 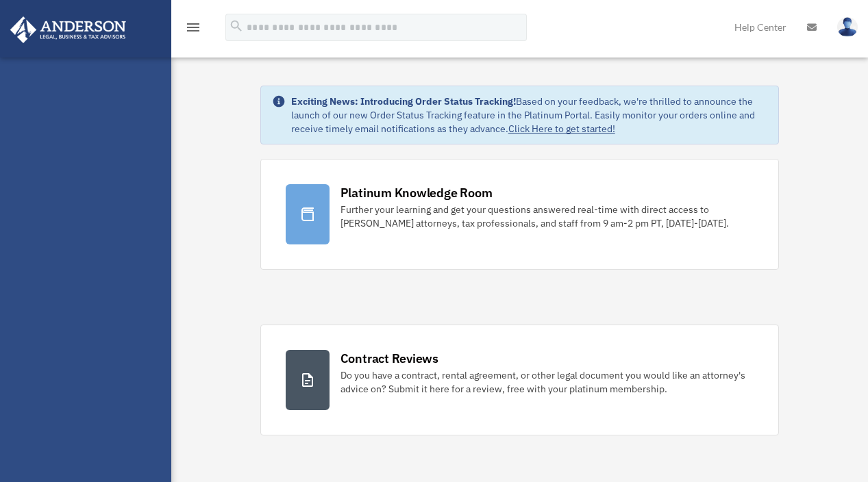 What do you see at coordinates (417, 193) in the screenshot?
I see `div: Platinum Knowledge Room` at bounding box center [417, 193].